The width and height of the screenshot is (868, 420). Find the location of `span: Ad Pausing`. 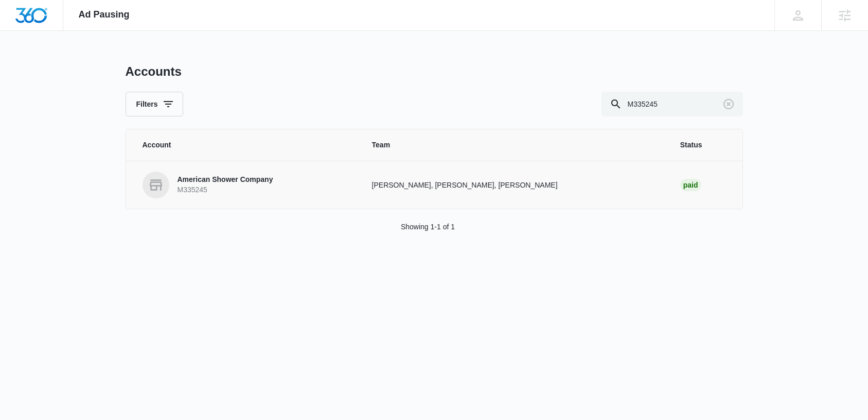

span: Ad Pausing is located at coordinates (104, 15).